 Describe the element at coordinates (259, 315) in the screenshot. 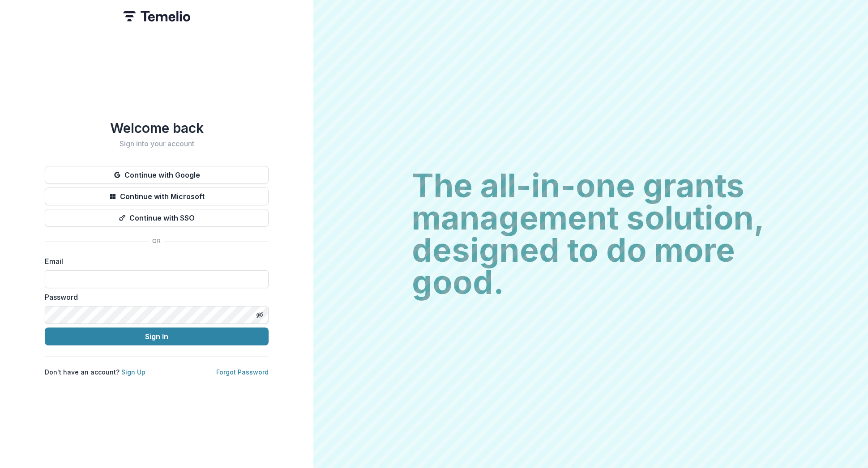

I see `button: Toggle password visibility` at that location.